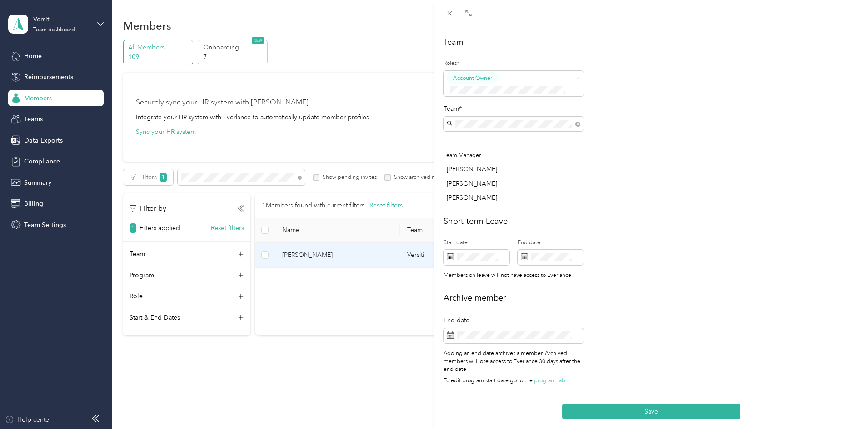 The image size is (868, 429). Describe the element at coordinates (513, 64) in the screenshot. I see `label: Roles*` at that location.